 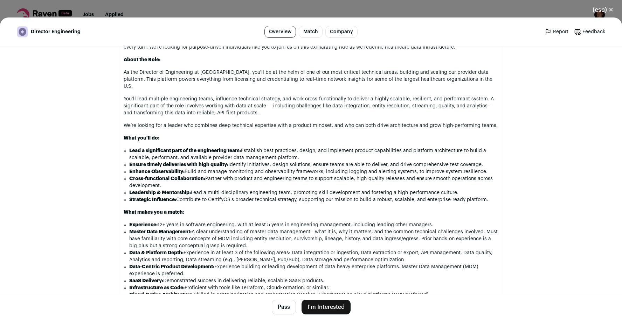 I want to click on li: 12+ years in software engineering, with at least 5 years in engineering management, including lea..., so click(x=314, y=225).